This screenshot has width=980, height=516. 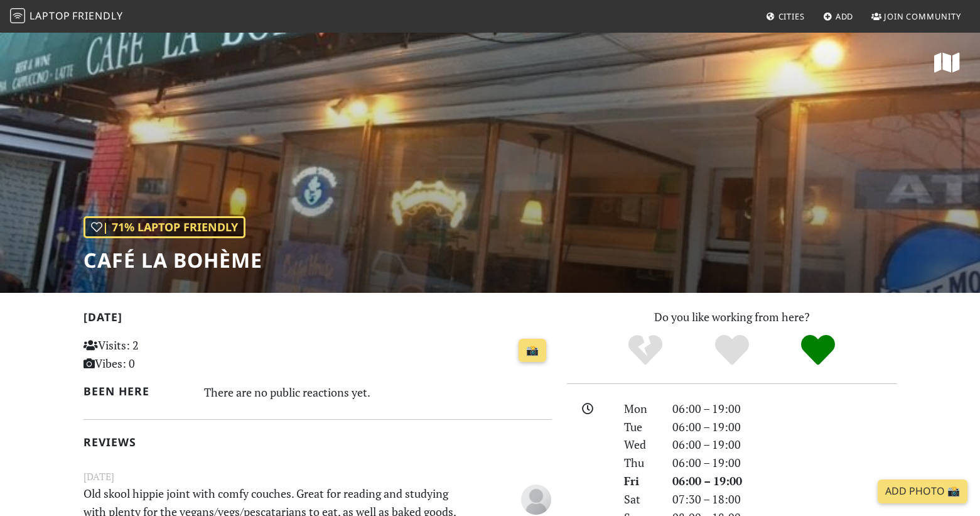 I want to click on a: Add Photo 📸, so click(x=922, y=491).